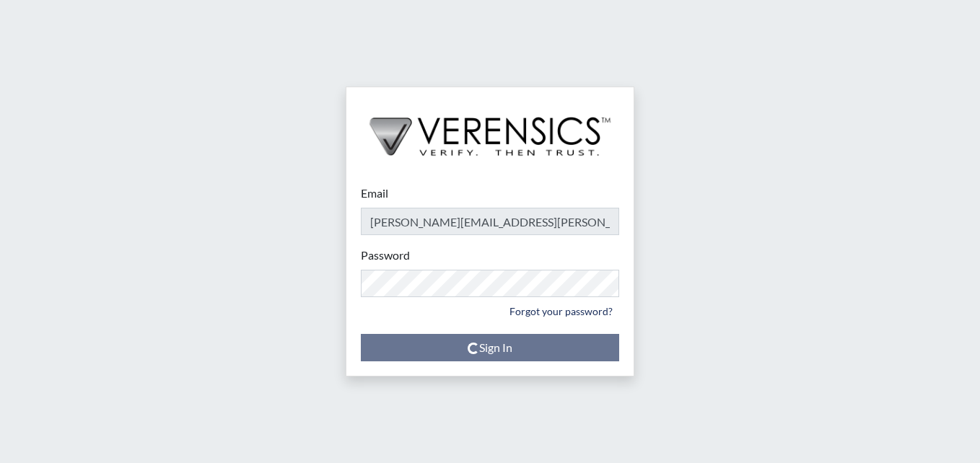 The width and height of the screenshot is (980, 463). Describe the element at coordinates (561, 311) in the screenshot. I see `a: Forgot your password?` at that location.